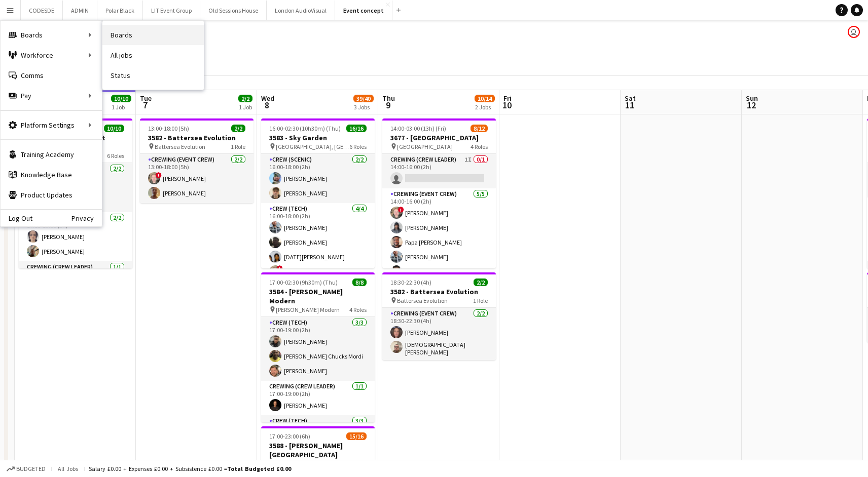 This screenshot has width=868, height=477. What do you see at coordinates (31, 469) in the screenshot?
I see `span: Budgeted` at bounding box center [31, 469].